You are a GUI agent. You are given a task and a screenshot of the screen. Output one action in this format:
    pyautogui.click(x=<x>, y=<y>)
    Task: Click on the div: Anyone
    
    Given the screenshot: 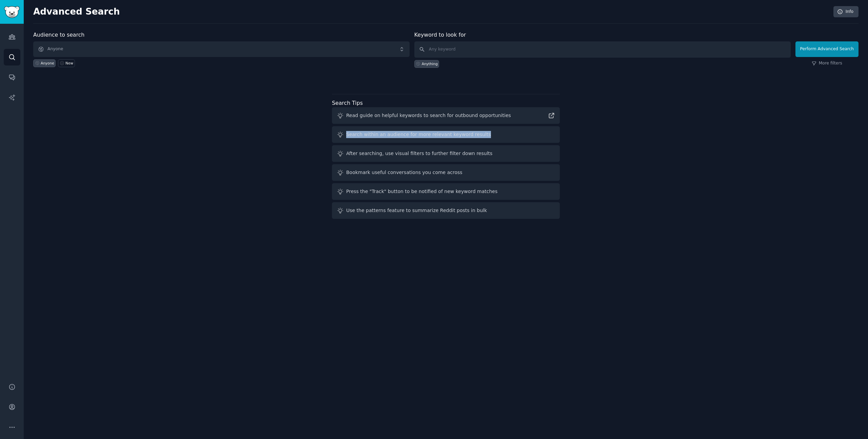 What is the action you would take?
    pyautogui.click(x=48, y=63)
    